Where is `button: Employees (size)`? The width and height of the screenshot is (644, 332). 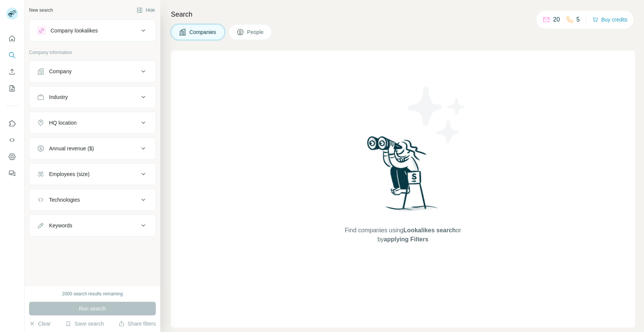 button: Employees (size) is located at coordinates (93, 174).